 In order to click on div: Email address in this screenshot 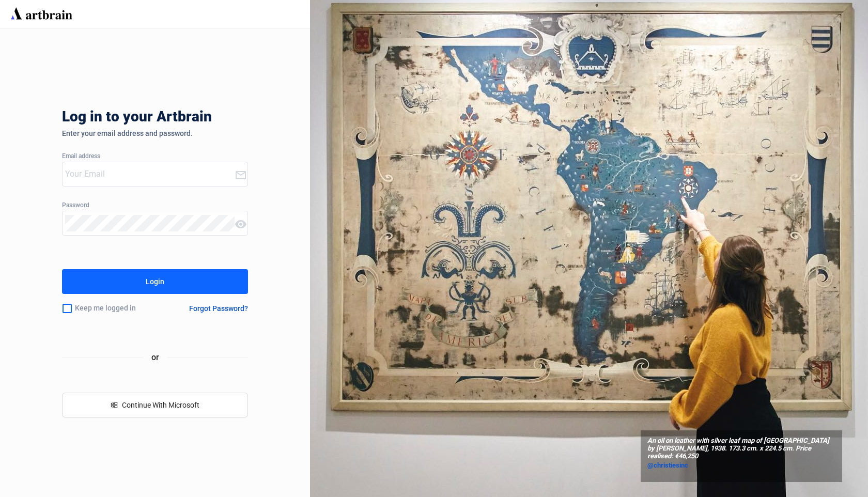, I will do `click(155, 157)`.